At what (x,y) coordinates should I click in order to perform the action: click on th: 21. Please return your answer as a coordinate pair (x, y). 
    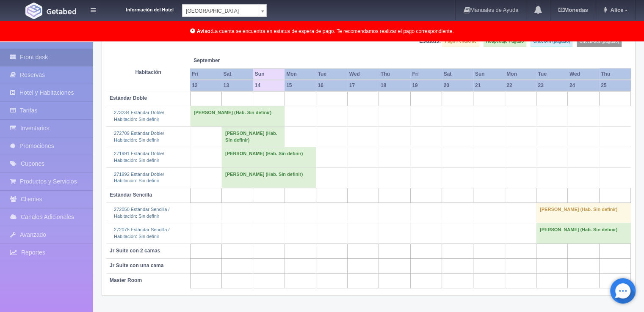
    Looking at the image, I should click on (489, 86).